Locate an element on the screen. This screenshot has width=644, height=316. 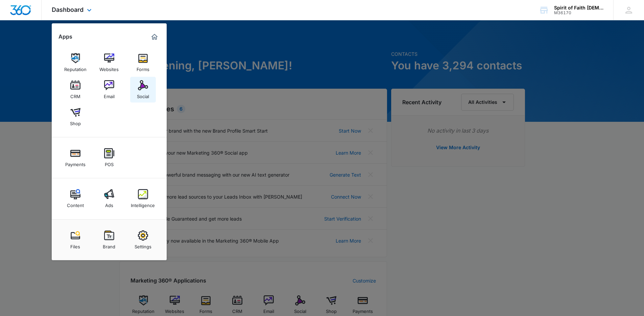
h2: Apps is located at coordinates (65, 36).